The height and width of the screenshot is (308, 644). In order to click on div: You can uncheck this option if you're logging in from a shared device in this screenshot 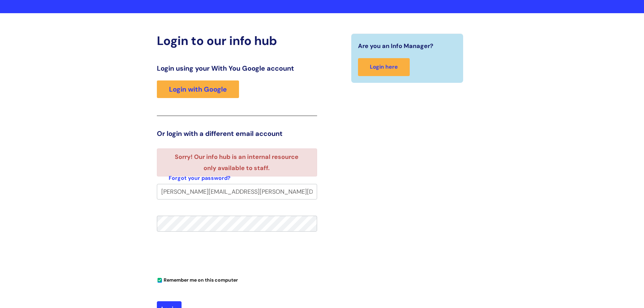, I will do `click(237, 279)`.